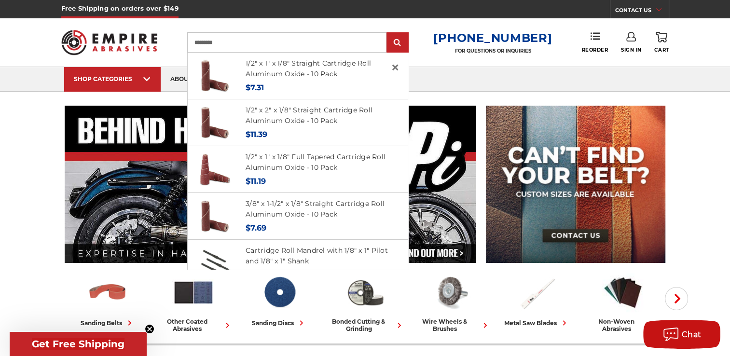 This screenshot has height=356, width=730. I want to click on span: $7.69, so click(256, 228).